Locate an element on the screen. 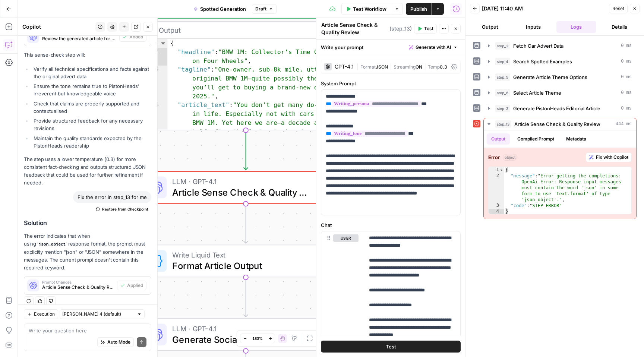  span: Article Sense Check & Quality Review (step_13) is located at coordinates (78, 288).